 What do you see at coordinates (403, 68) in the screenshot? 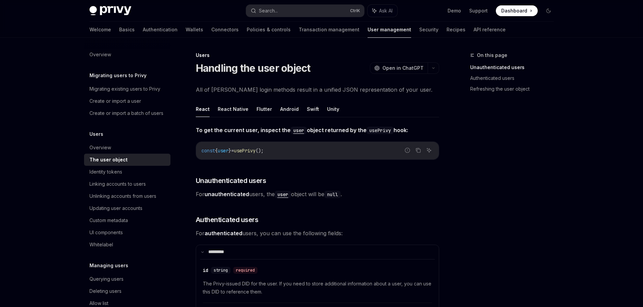
I see `span: Open in ChatGPT` at bounding box center [403, 68].